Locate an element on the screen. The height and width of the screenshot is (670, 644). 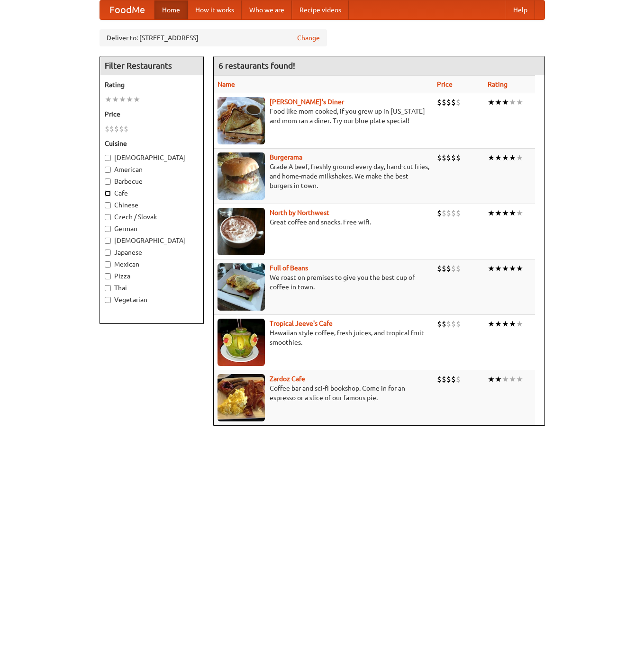
p: We roast on premises to give you the best cup of coffee in town. is located at coordinates (323, 282).